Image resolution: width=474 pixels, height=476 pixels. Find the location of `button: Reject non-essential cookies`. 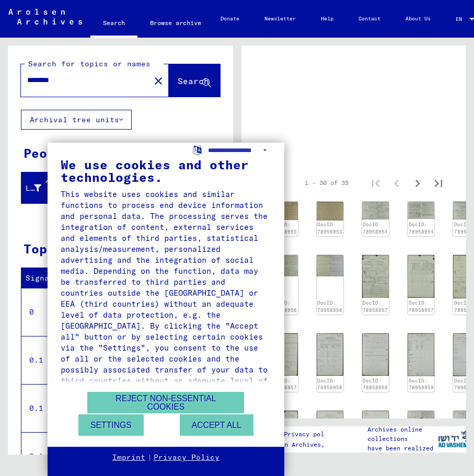

button: Reject non-essential cookies is located at coordinates (166, 402).